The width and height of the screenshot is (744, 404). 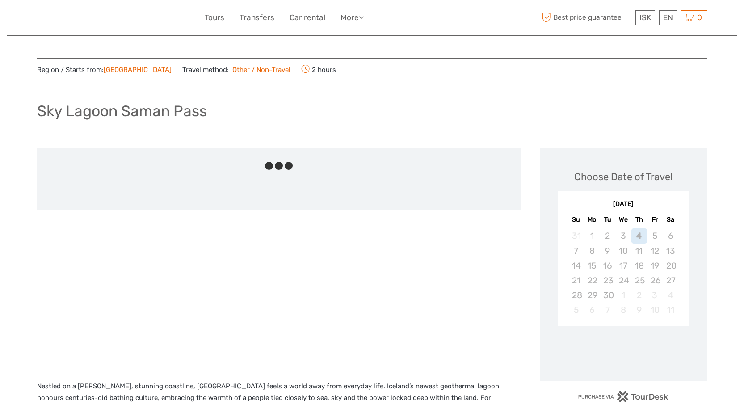 I want to click on div: Not available Thursday, September 18th, 2025, so click(x=639, y=265).